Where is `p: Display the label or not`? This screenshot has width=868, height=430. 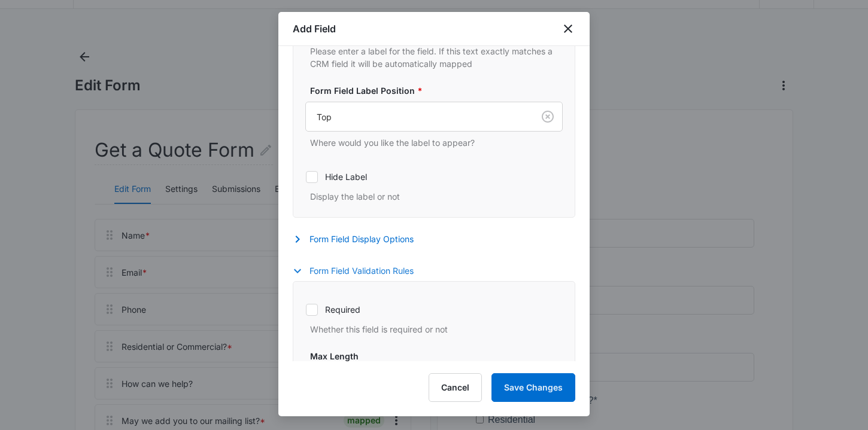
p: Display the label or not is located at coordinates (436, 197).